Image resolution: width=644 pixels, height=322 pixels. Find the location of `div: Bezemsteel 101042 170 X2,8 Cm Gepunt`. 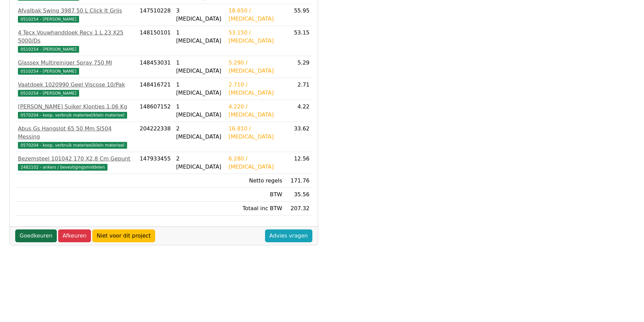

div: Bezemsteel 101042 170 X2,8 Cm Gepunt is located at coordinates (76, 159).